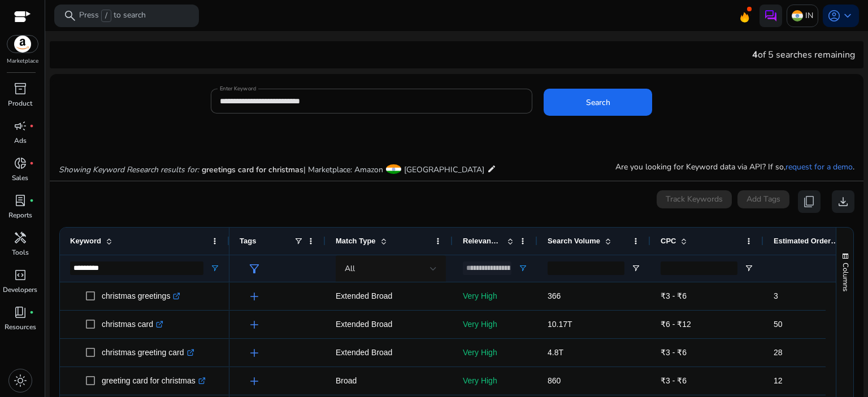  What do you see at coordinates (112, 16) in the screenshot?
I see `p: Press to search` at bounding box center [112, 16].